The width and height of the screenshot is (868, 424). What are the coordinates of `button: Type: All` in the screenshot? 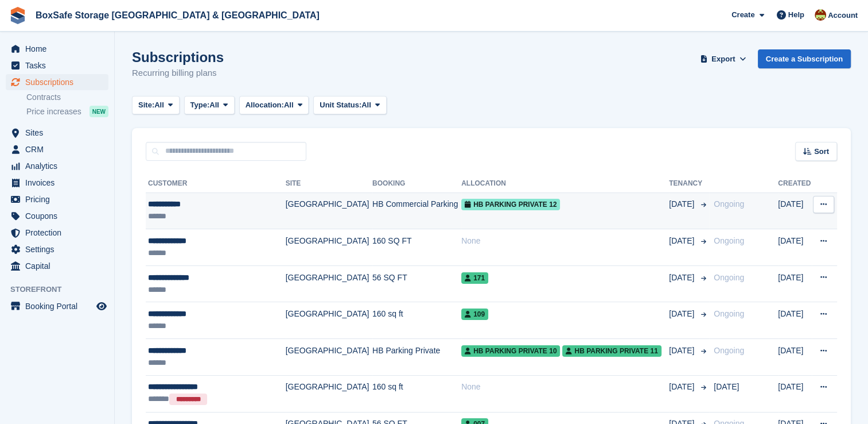 It's located at (210, 105).